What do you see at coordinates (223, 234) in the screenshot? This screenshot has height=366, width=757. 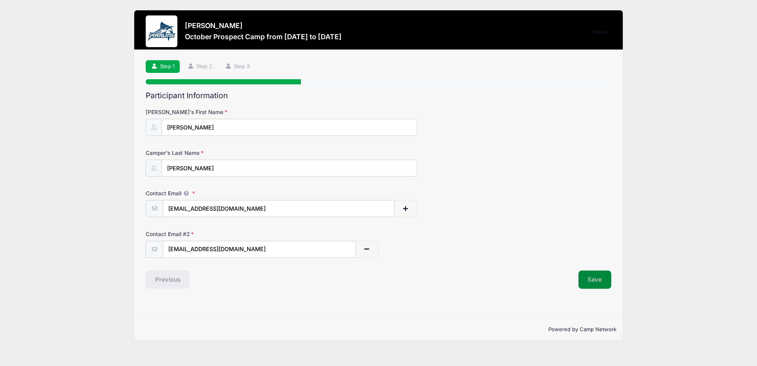 I see `label: Contact Email #` at bounding box center [223, 234].